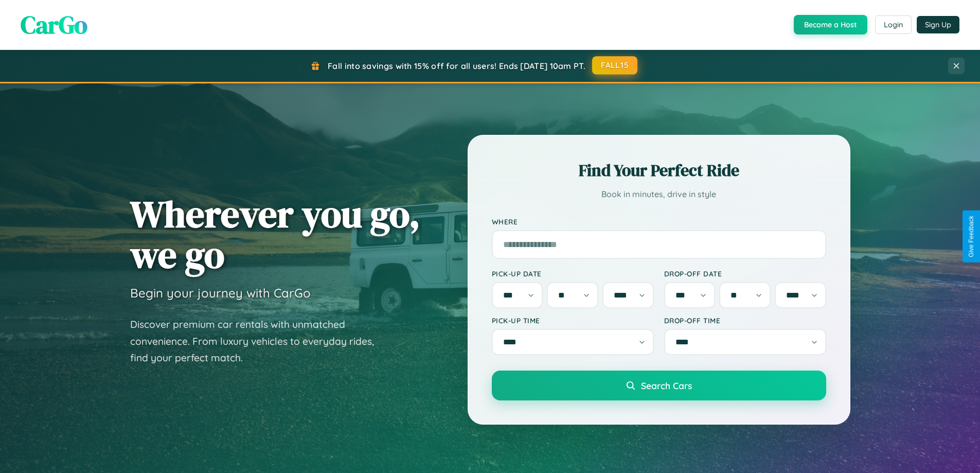 The height and width of the screenshot is (473, 980). What do you see at coordinates (259, 341) in the screenshot?
I see `p: Discover premium car rentals with unmatched convenience. From luxury vehicles to everyday rides, ...` at bounding box center [259, 341].